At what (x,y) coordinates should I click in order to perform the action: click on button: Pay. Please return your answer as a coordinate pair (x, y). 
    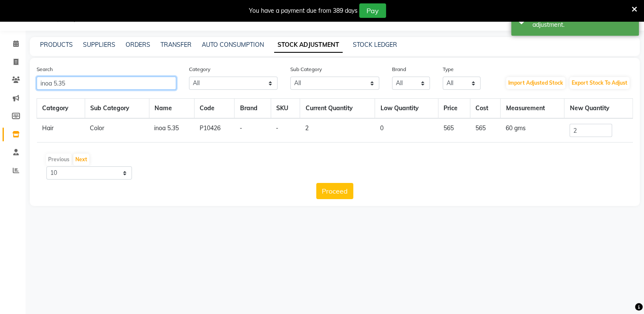
    Looking at the image, I should click on (372, 11).